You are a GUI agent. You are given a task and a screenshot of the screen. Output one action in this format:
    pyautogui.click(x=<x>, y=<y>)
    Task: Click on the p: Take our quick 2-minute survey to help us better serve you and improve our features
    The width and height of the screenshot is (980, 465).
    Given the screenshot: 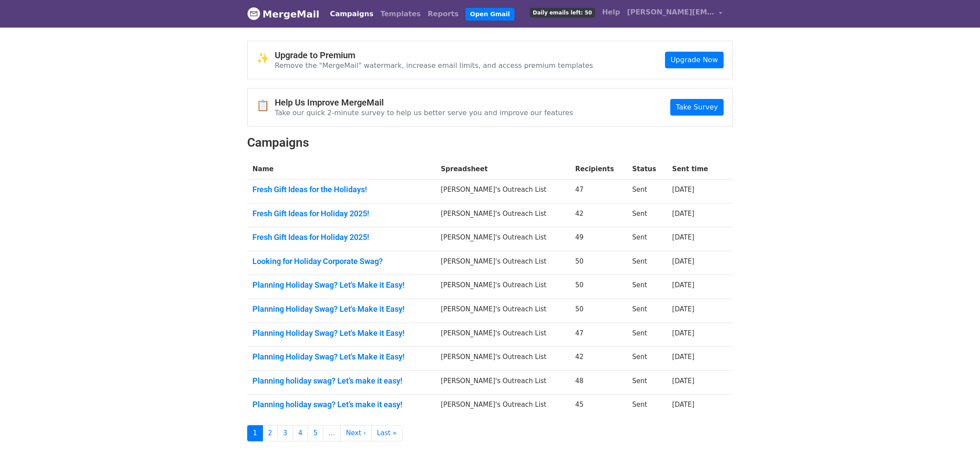 What is the action you would take?
    pyautogui.click(x=424, y=113)
    